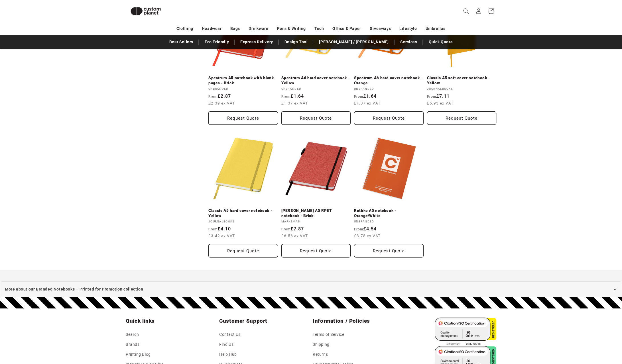  I want to click on img: Custom Planet, so click(146, 11).